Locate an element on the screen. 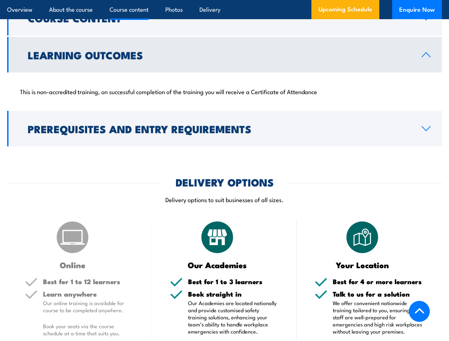 Image resolution: width=449 pixels, height=341 pixels. p: We offer convenient nationwide training tailored to you, ensuring your staff are well-prepared fo... is located at coordinates (378, 317).